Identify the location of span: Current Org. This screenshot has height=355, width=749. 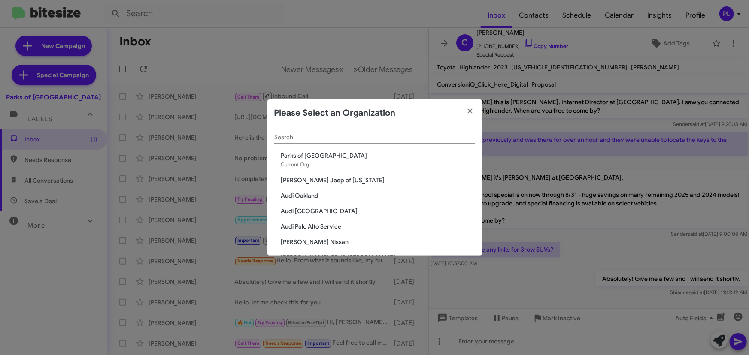
(295, 164).